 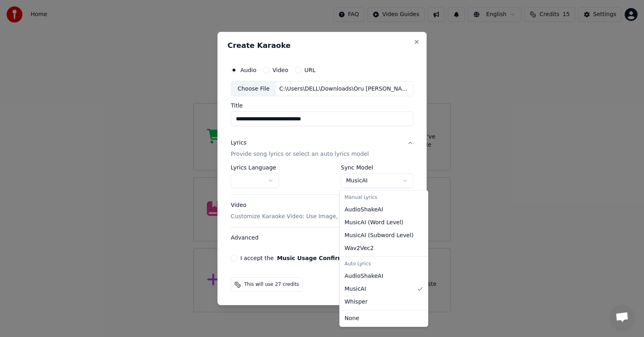 I want to click on span: MusicAI ( Subword Level ), so click(x=379, y=236).